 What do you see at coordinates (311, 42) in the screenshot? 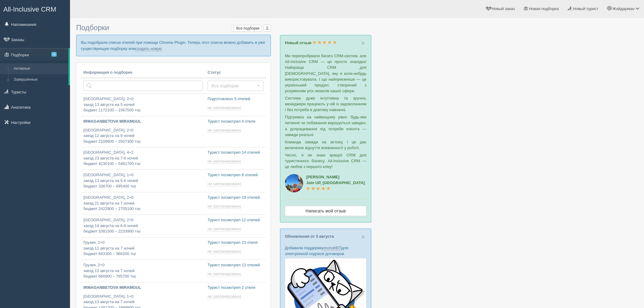
I see `a: Новый отзыв` at bounding box center [311, 42].